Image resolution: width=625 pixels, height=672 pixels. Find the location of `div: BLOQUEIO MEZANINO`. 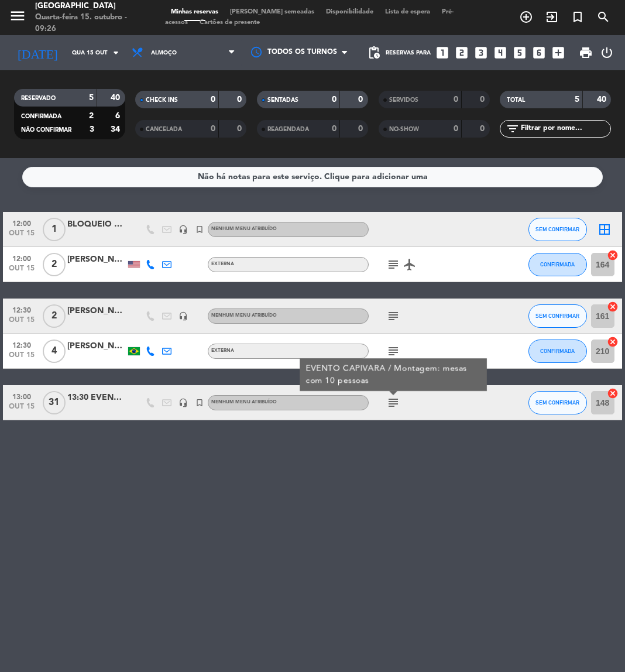

div: BLOQUEIO MEZANINO is located at coordinates (97, 224).